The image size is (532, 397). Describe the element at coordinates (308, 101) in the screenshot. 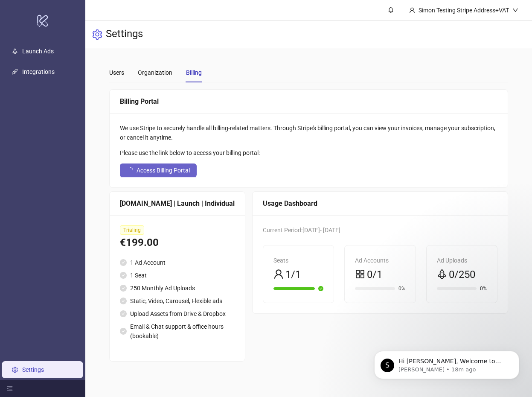

I see `div: Billing Portal` at that location.